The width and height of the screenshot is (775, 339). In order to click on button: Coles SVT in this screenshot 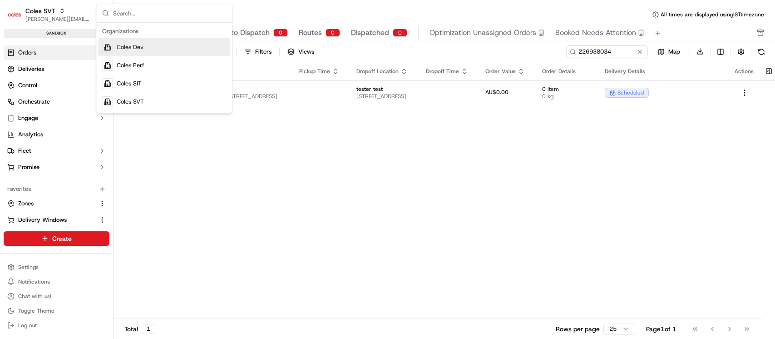, I will do `click(40, 11)`.